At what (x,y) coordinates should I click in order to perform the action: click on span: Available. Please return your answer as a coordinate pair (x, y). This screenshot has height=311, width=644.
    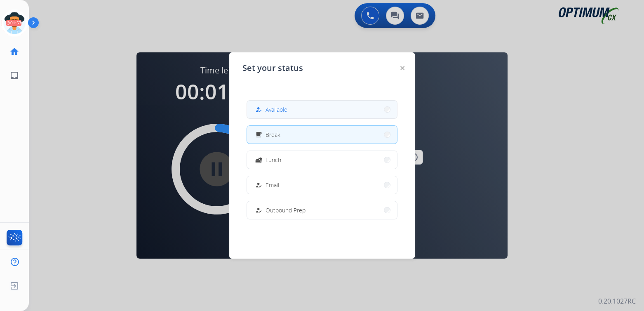
    Looking at the image, I should click on (277, 109).